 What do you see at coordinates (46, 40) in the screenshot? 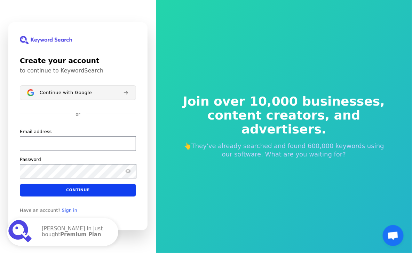
I see `img: KeywordSearch` at bounding box center [46, 40].